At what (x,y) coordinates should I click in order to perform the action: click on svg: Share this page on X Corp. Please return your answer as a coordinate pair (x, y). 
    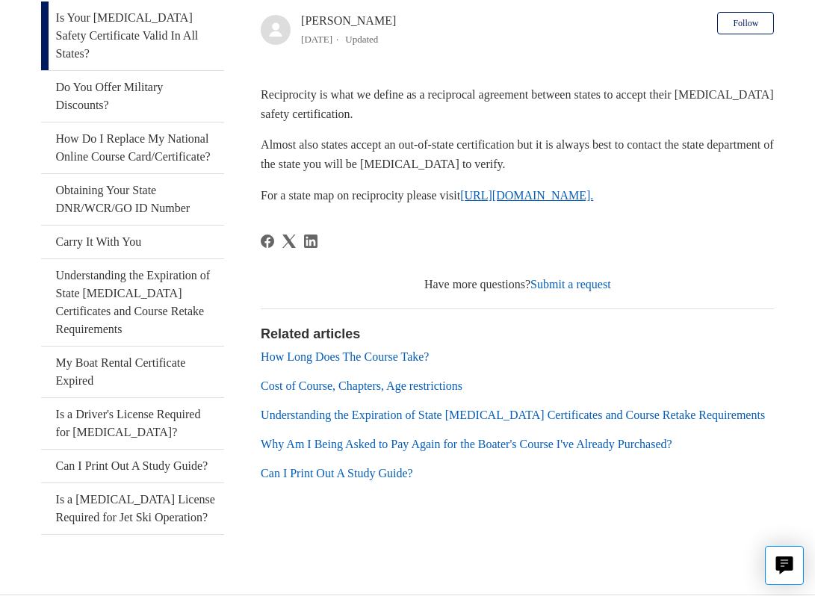
    Looking at the image, I should click on (289, 241).